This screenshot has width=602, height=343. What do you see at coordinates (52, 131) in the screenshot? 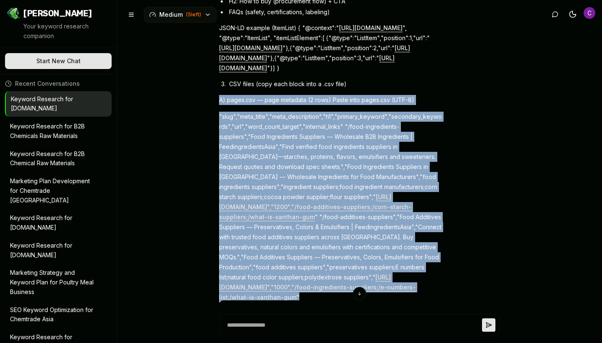
I see `p: Keyword Research for B2B Chemicals Raw Materials` at bounding box center [52, 131].